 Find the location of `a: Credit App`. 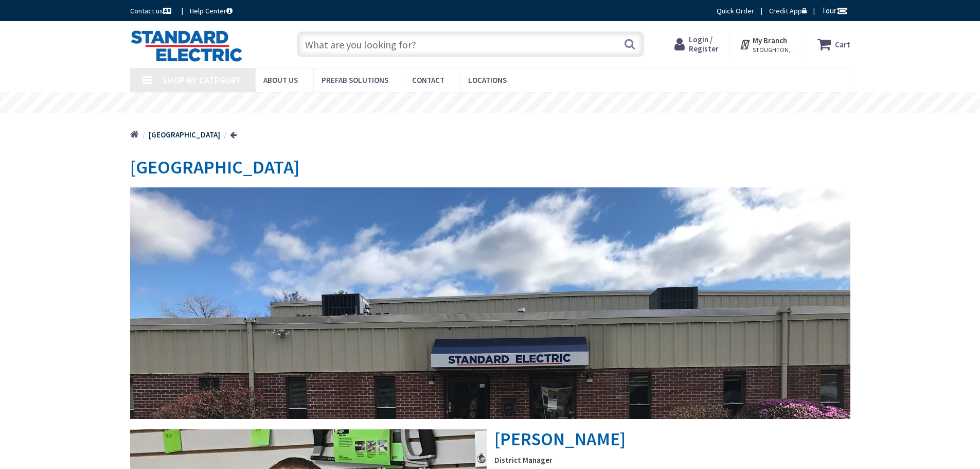

a: Credit App is located at coordinates (787, 11).